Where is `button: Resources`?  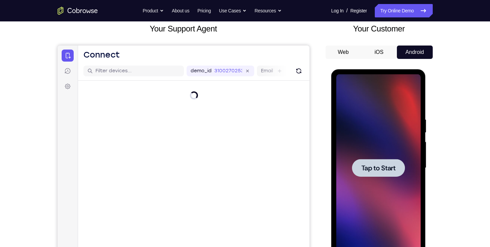
button: Resources is located at coordinates (268, 11).